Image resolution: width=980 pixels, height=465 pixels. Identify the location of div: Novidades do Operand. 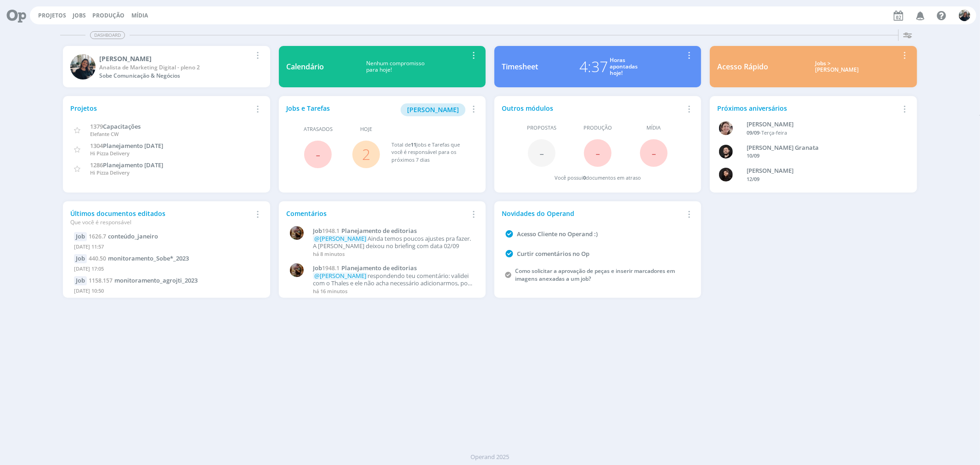
(592, 213).